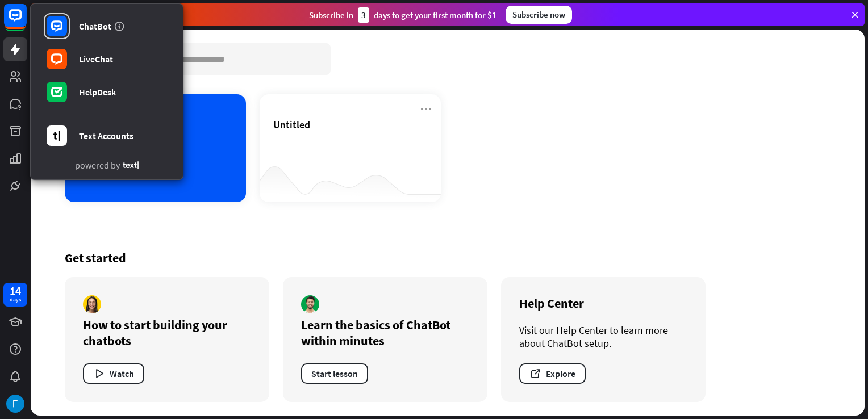 This screenshot has height=419, width=868. I want to click on div: 3, so click(363, 15).